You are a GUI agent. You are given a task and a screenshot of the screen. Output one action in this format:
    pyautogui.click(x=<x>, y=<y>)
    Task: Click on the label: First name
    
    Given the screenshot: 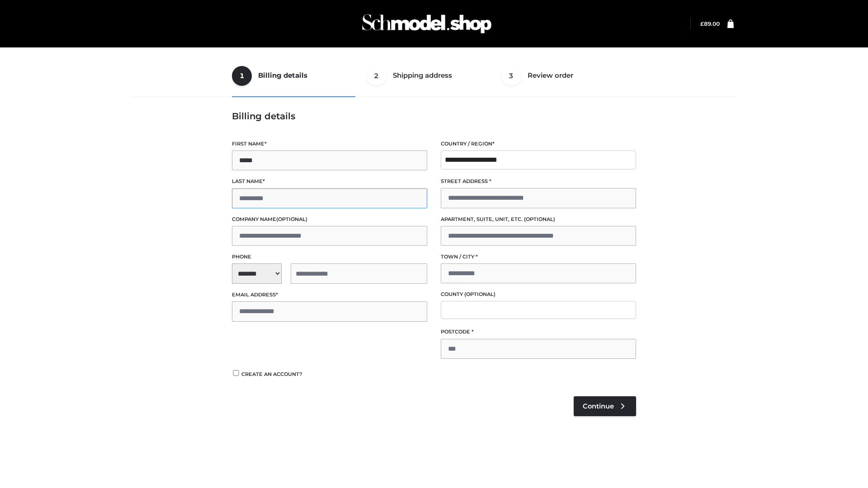 What is the action you would take?
    pyautogui.click(x=330, y=144)
    